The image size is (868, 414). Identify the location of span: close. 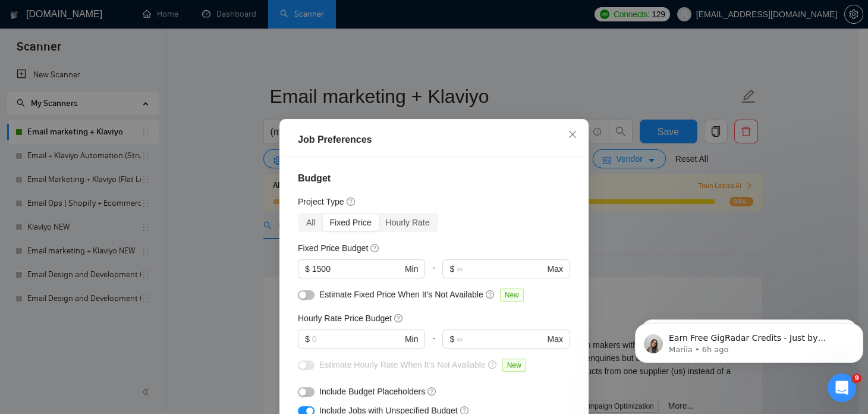
(573, 135).